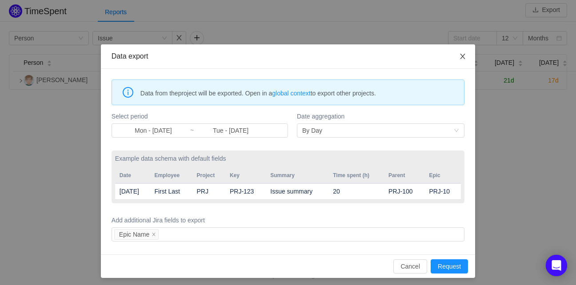 This screenshot has height=285, width=576. I want to click on span: Data from the project will be exported. Open in a to export other projects., so click(299, 93).